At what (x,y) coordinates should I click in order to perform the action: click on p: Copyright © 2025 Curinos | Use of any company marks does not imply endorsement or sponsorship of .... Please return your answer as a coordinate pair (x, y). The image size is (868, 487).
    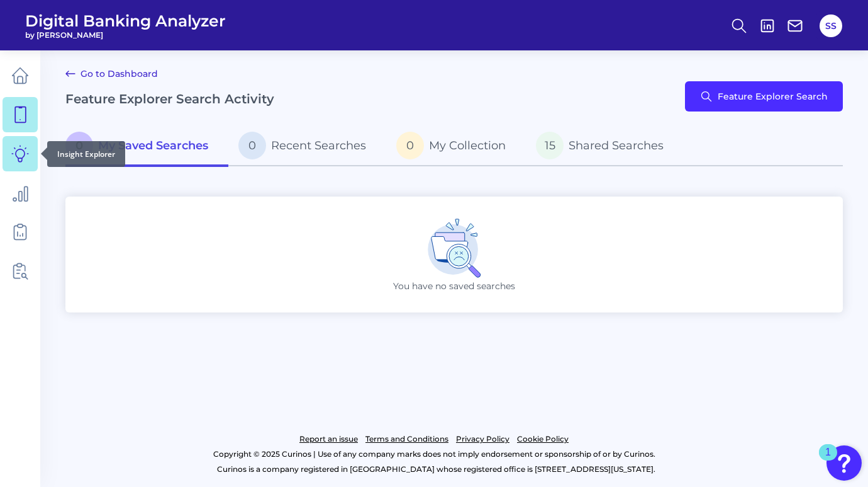
    Looking at the image, I should click on (434, 454).